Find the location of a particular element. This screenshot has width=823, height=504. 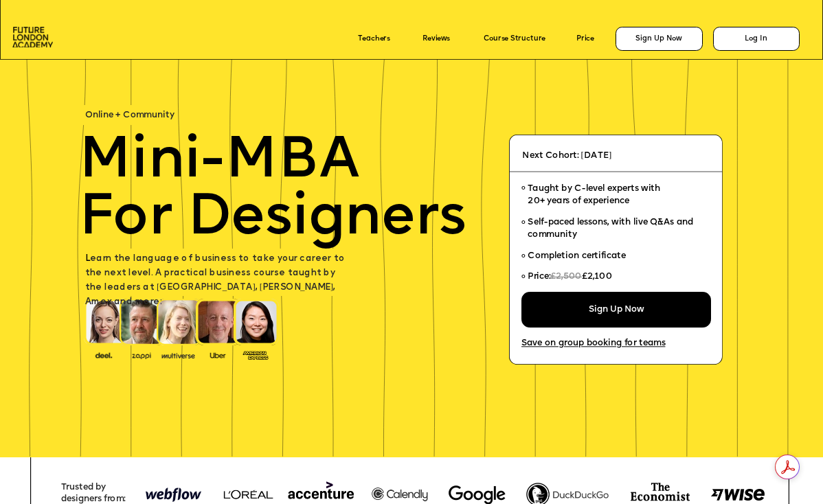

img: image-74e81e4e-c3ca-4fbf-b275-59ce4ac8e97d.png is located at coordinates (659, 492).